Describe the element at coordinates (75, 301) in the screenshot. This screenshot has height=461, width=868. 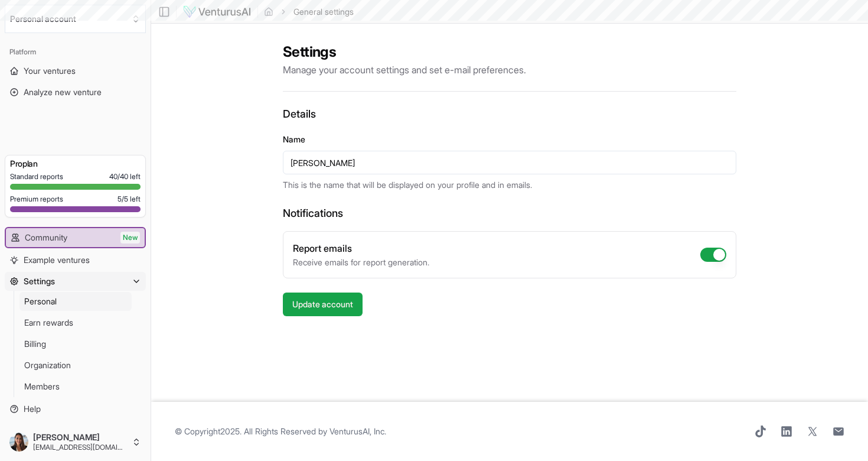
I see `a: Personal` at that location.